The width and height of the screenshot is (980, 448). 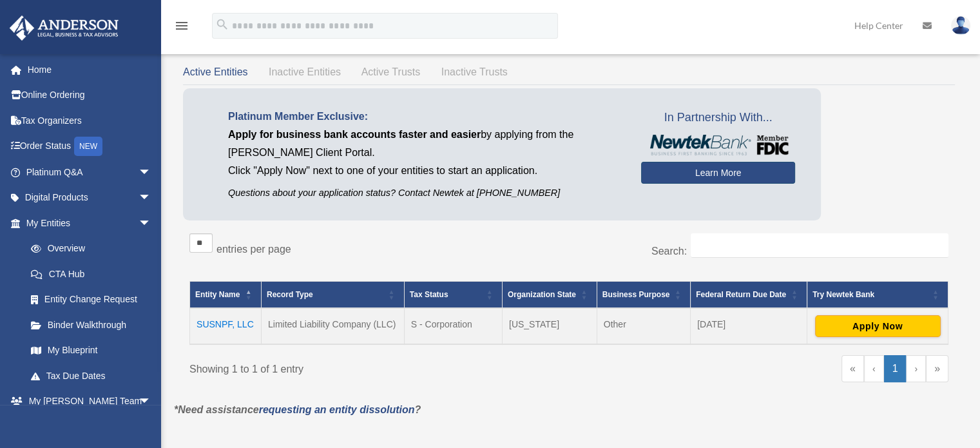 What do you see at coordinates (90, 172) in the screenshot?
I see `a: Platinum Q&Aarrow_drop_down` at bounding box center [90, 172].